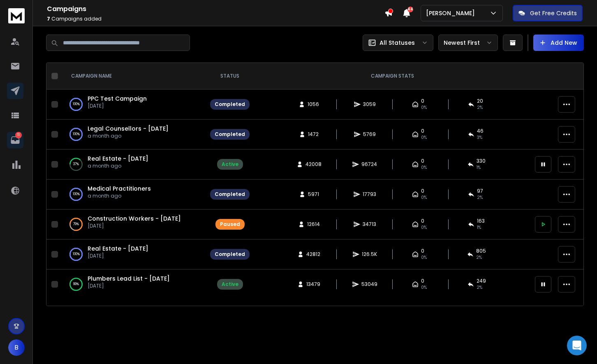 This screenshot has height=364, width=597. Describe the element at coordinates (17, 347) in the screenshot. I see `button: B` at that location.